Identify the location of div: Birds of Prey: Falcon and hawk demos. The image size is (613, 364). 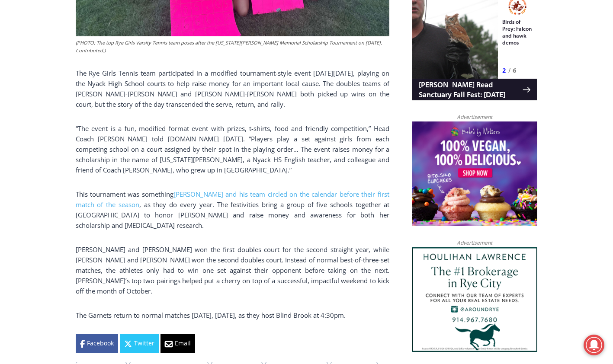
(106, 48).